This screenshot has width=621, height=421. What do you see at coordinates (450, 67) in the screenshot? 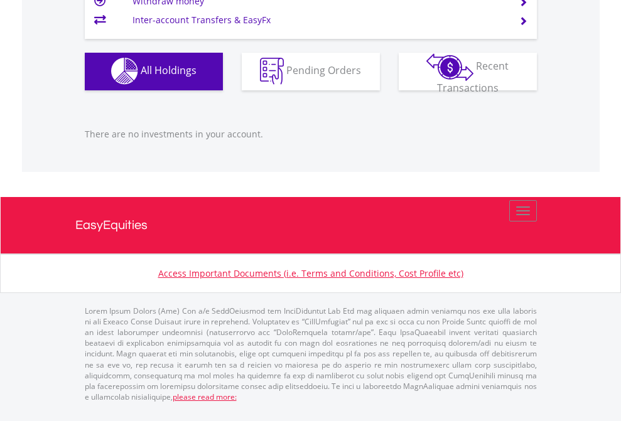
I see `img: transactions-zar-wht.png` at bounding box center [450, 67].